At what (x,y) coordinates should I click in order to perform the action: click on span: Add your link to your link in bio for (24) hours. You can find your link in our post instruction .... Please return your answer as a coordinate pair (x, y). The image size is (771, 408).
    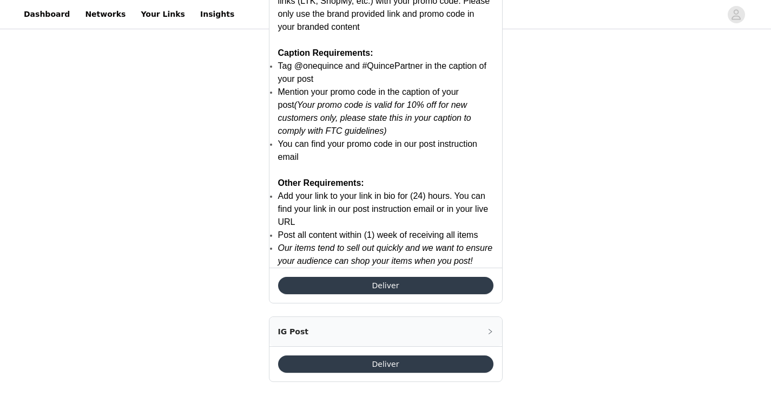
    Looking at the image, I should click on (383, 208).